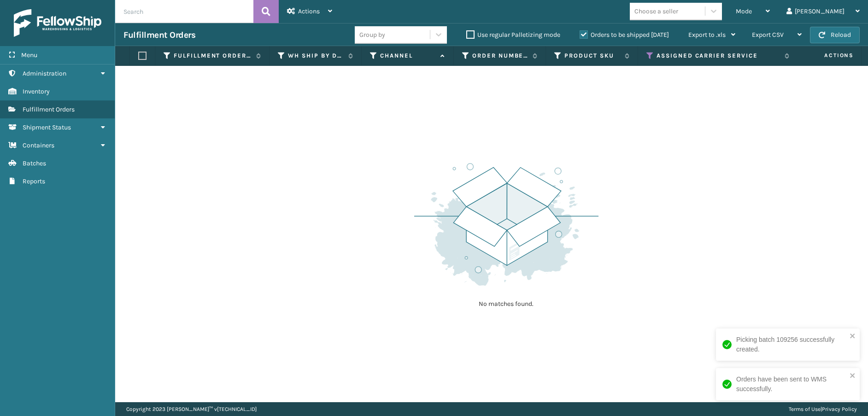  I want to click on img: logo, so click(57, 23).